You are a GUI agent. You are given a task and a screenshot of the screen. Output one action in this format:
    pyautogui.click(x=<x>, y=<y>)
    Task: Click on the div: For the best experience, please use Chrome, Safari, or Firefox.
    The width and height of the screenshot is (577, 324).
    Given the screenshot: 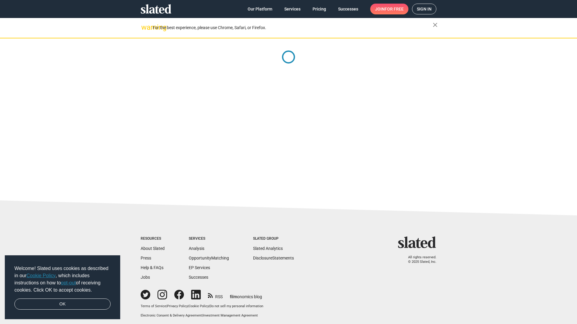 What is the action you would take?
    pyautogui.click(x=293, y=28)
    